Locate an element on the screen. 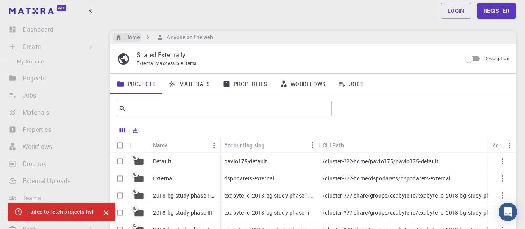 The width and height of the screenshot is (525, 229). p: /cluster-???-home/pavlo175/pavlo175-default is located at coordinates (381, 161).